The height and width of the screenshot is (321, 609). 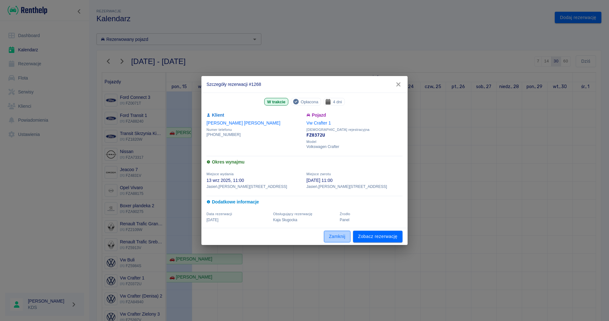 What do you see at coordinates (276, 102) in the screenshot?
I see `span: W trakcie` at bounding box center [276, 102].